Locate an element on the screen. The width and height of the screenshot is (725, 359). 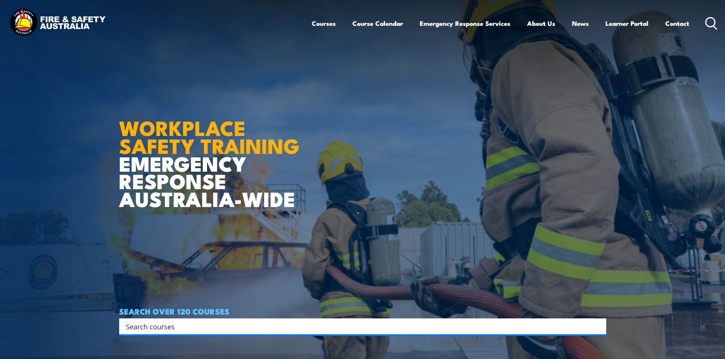
button: Search magnifier button is located at coordinates (598, 327).